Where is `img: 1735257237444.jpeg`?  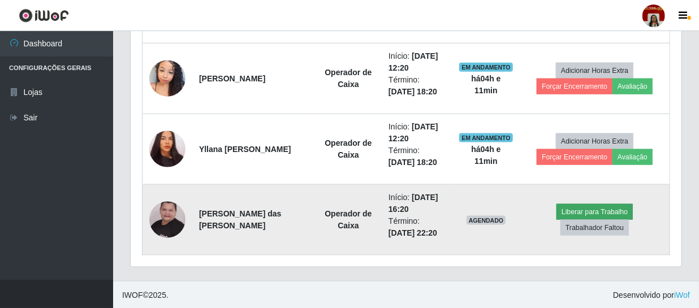
img: 1735257237444.jpeg is located at coordinates (167, 78).